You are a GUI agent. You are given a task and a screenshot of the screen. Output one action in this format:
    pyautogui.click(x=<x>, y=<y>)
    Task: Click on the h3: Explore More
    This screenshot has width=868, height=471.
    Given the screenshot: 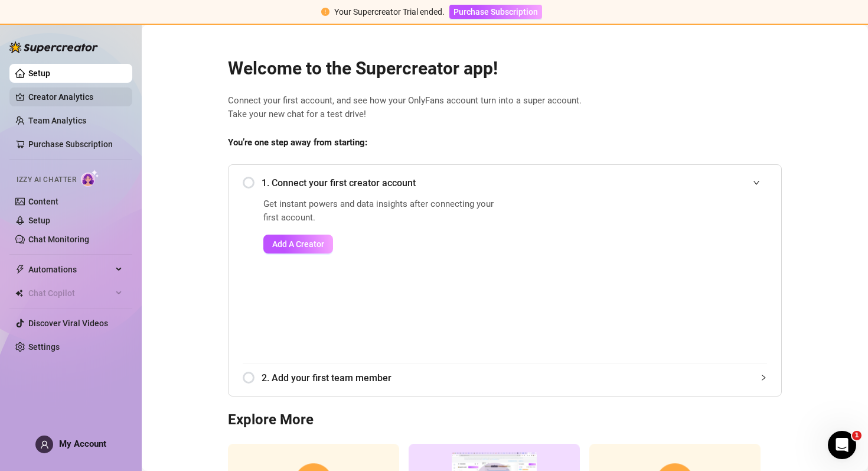 What is the action you would take?
    pyautogui.click(x=505, y=420)
    